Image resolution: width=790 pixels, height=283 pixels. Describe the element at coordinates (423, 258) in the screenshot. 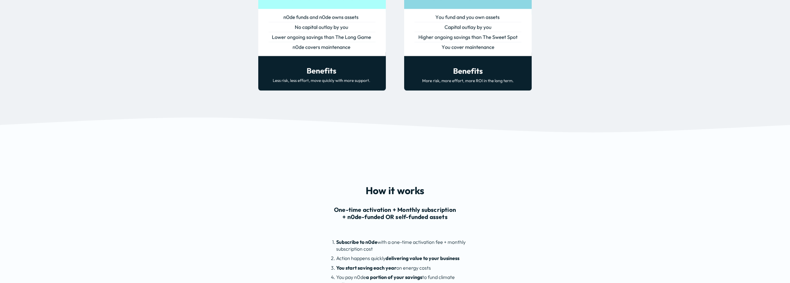

I see `strong: delivering value to your business` at that location.